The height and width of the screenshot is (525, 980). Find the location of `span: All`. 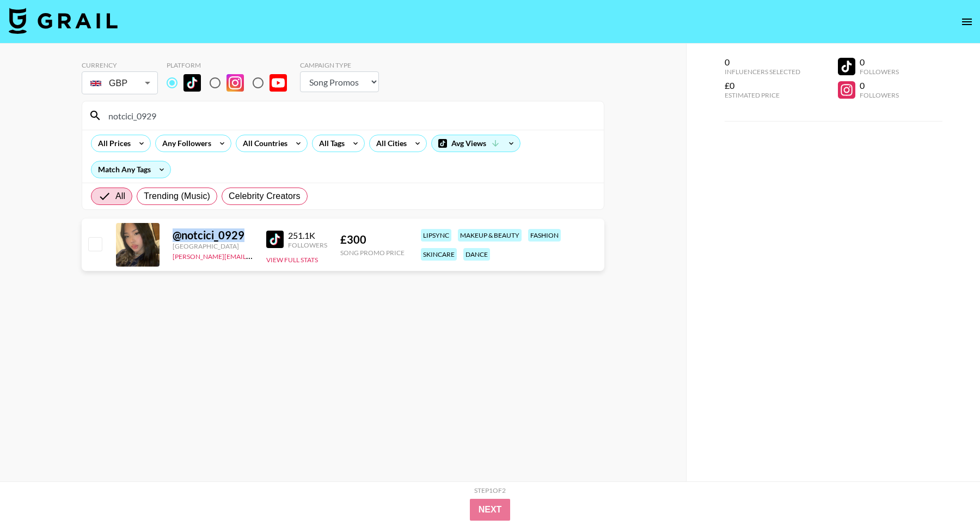

span: All is located at coordinates (120, 196).